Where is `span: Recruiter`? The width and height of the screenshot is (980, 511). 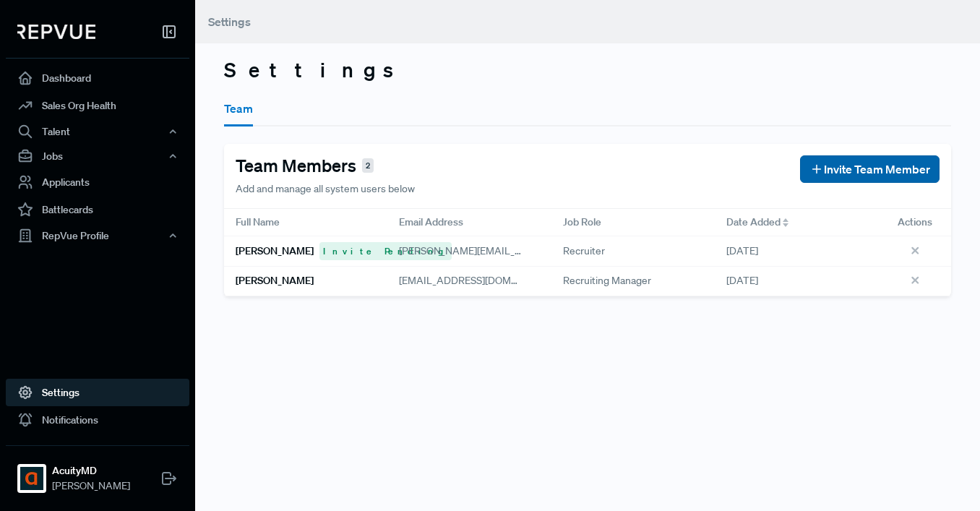
span: Recruiter is located at coordinates (584, 251).